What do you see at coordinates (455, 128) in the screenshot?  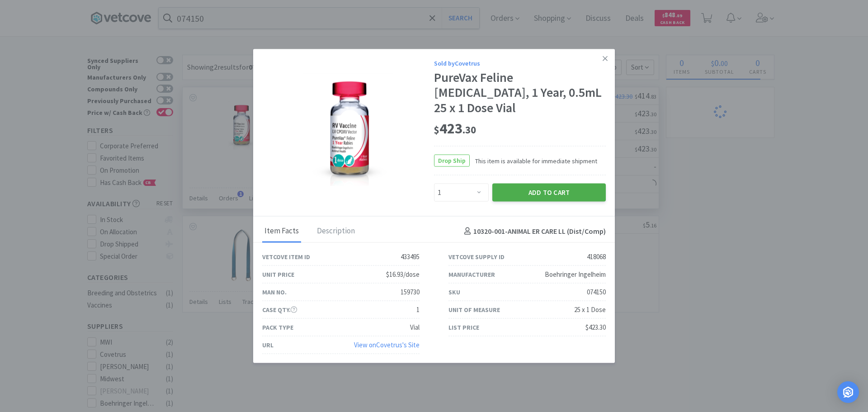 I see `span: 423` at bounding box center [455, 128].